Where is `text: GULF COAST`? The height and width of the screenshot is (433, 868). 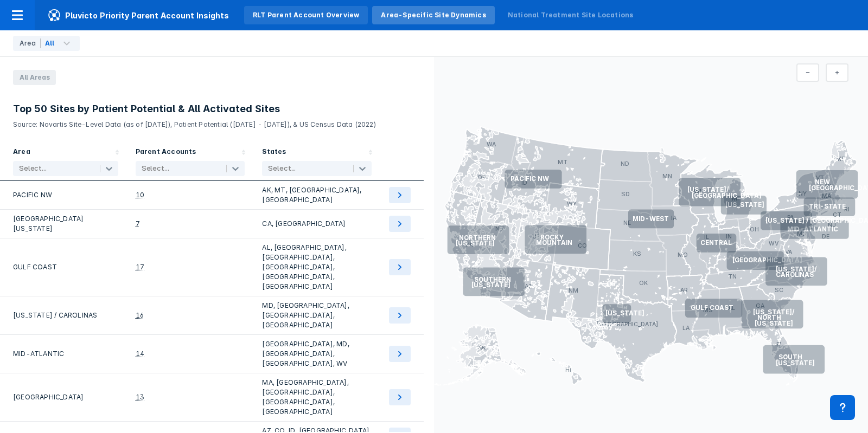 text: GULF COAST is located at coordinates (712, 308).